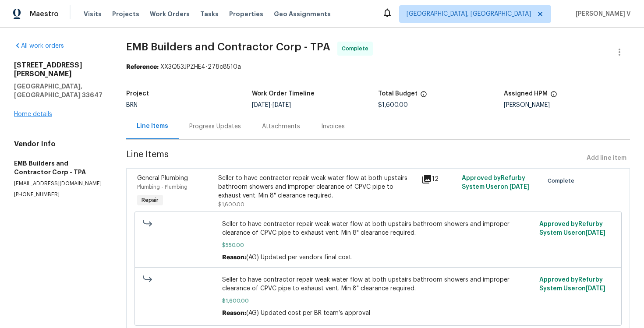  I want to click on div: 12, so click(439, 179).